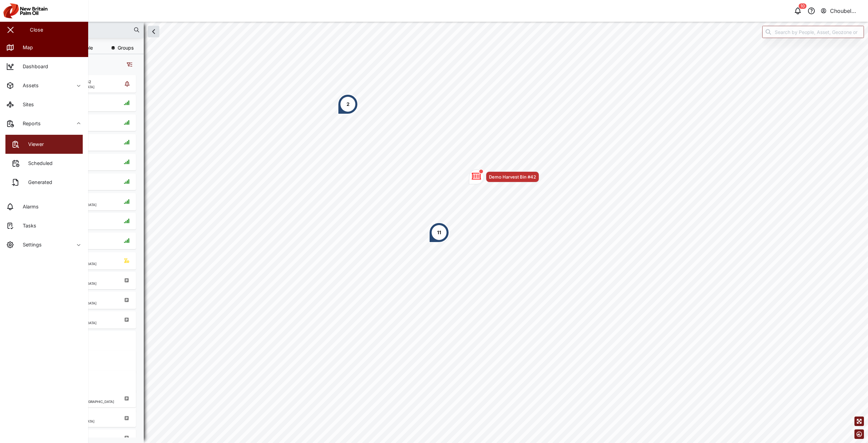 This screenshot has width=868, height=443. I want to click on div: Viewer, so click(33, 144).